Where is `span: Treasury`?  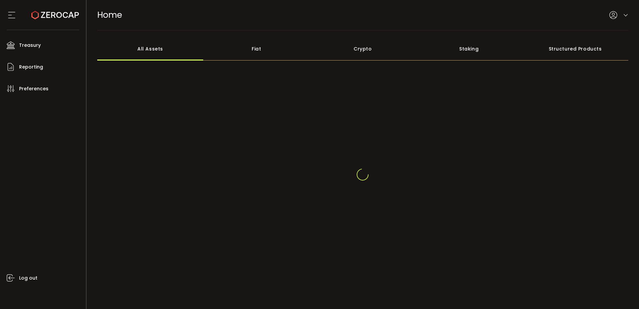 span: Treasury is located at coordinates (30, 45).